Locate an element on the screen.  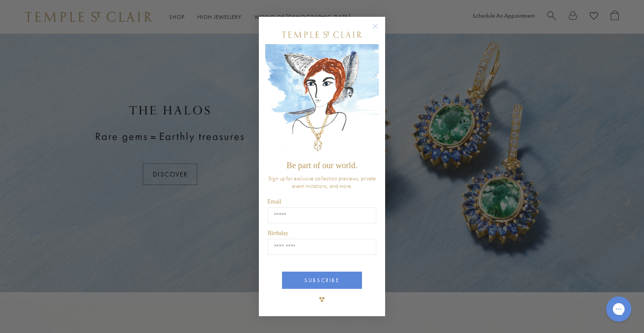
span: Sign up for exclusive collection previews, private event invitations, and more. is located at coordinates (322, 182).